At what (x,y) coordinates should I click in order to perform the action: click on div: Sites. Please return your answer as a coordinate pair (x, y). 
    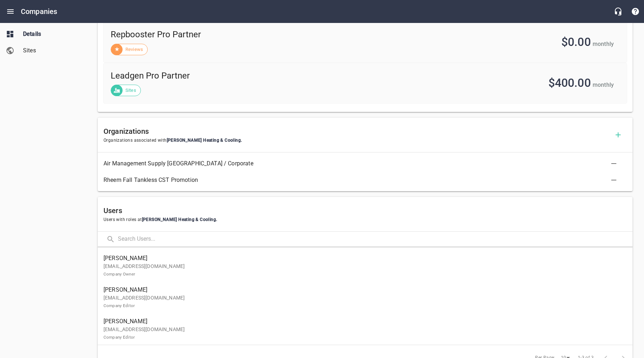
    Looking at the image, I should click on (126, 90).